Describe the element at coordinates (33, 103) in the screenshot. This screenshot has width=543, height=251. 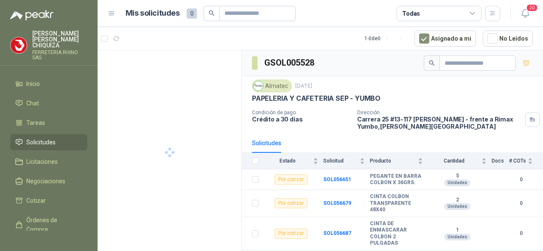
I see `span: Chat` at that location.